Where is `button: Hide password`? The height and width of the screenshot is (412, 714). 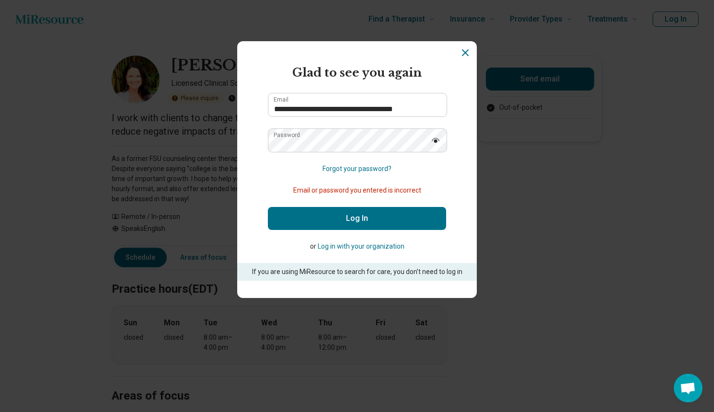
button: Hide password is located at coordinates (436, 140).